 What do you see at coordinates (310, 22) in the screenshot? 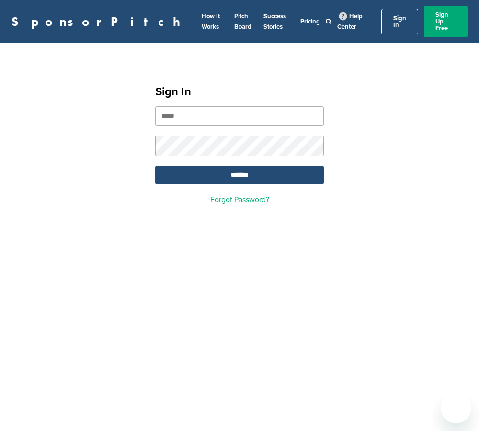
I see `a: Pricing` at bounding box center [310, 22].